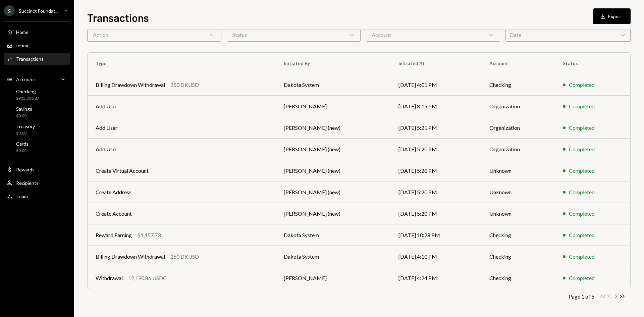 This screenshot has width=644, height=317. What do you see at coordinates (37, 95) in the screenshot?
I see `a: Checking$913,206.87` at bounding box center [37, 95].